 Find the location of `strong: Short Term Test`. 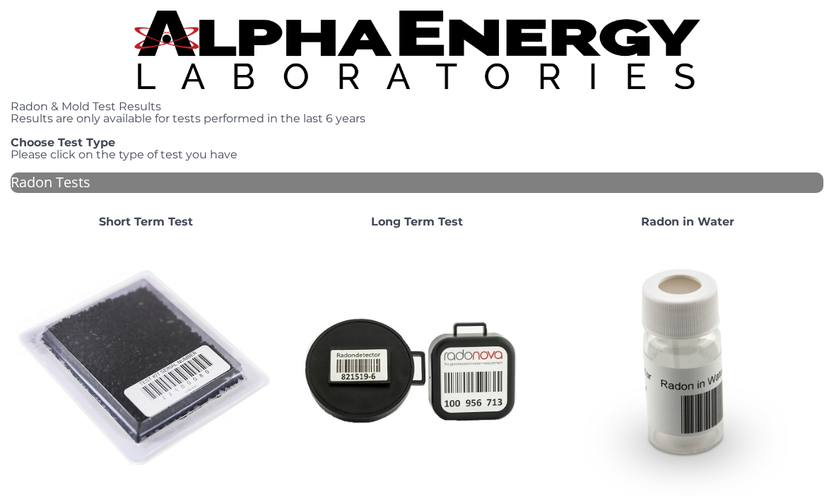

strong: Short Term Test is located at coordinates (145, 221).